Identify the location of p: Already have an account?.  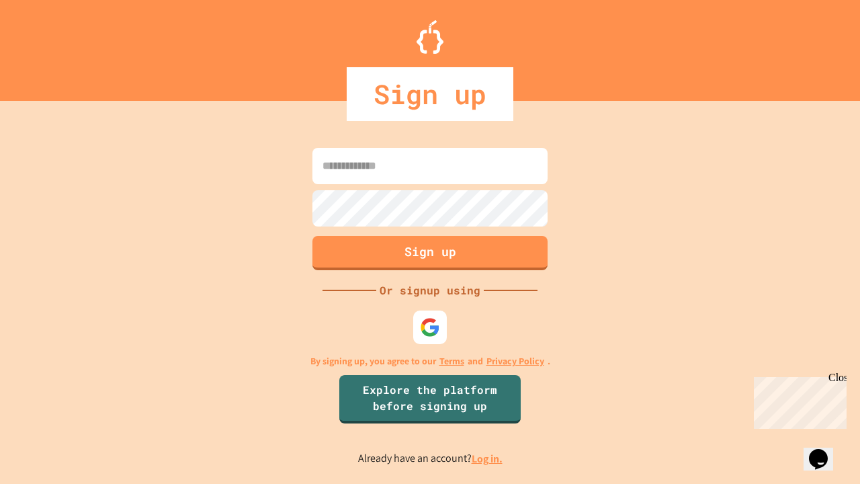
(430, 458).